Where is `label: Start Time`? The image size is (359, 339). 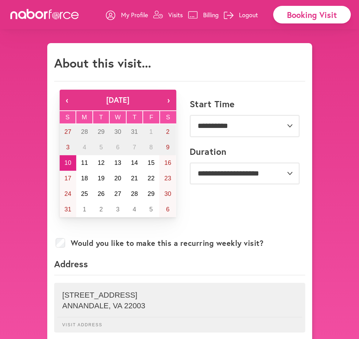 label: Start Time is located at coordinates (212, 104).